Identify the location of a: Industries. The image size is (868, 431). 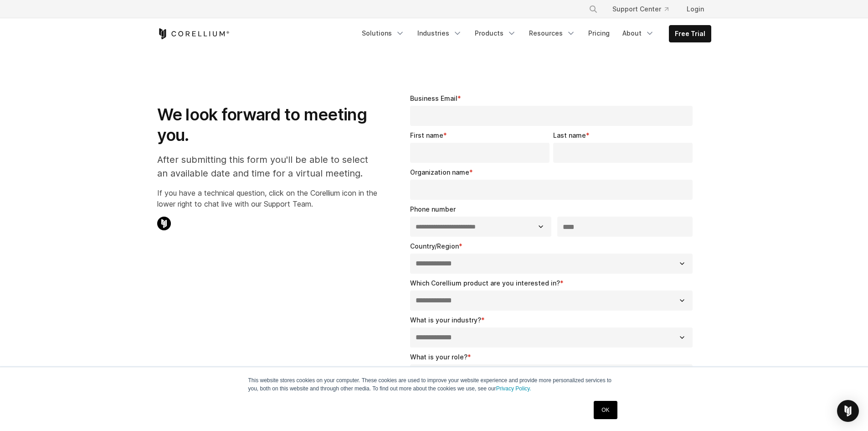
(440, 33).